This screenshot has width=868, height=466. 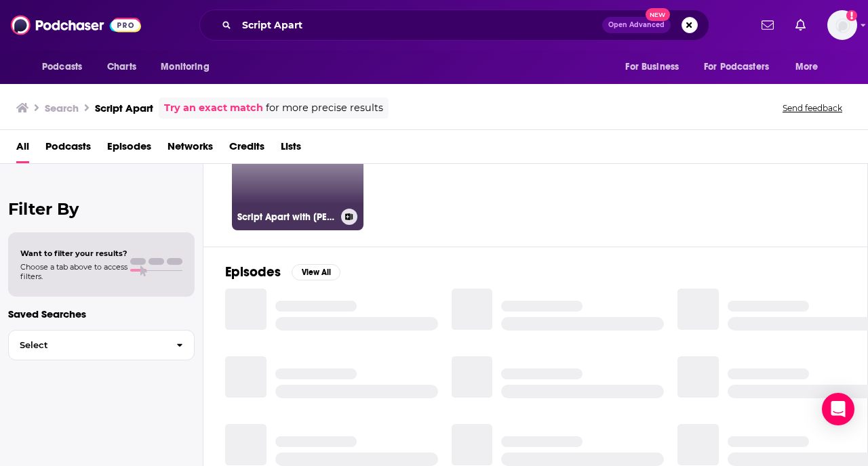 I want to click on a: Episodes, so click(x=129, y=149).